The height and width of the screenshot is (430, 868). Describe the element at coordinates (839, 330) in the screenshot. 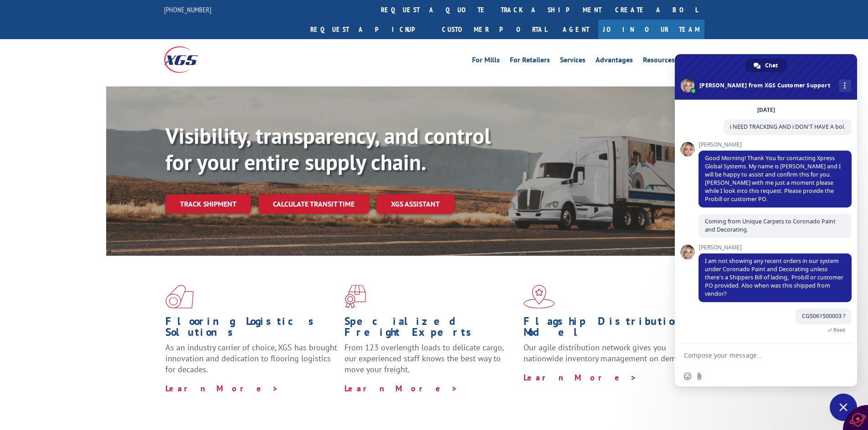

I see `span: Read` at that location.